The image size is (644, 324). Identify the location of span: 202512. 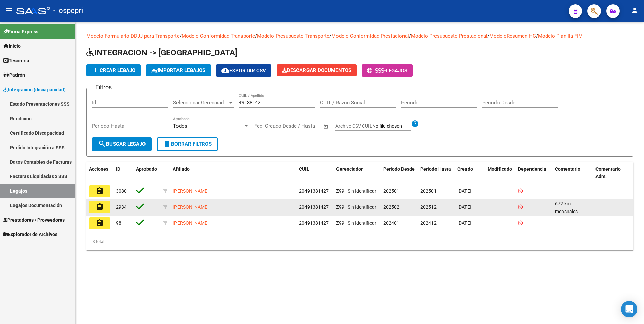
(429, 208).